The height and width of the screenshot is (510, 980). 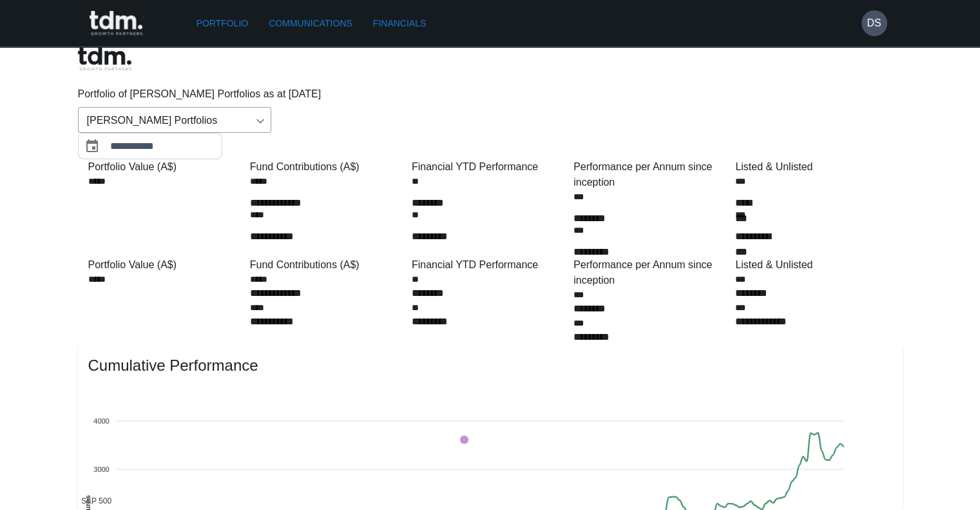 I want to click on span: S&P 500, so click(x=91, y=501).